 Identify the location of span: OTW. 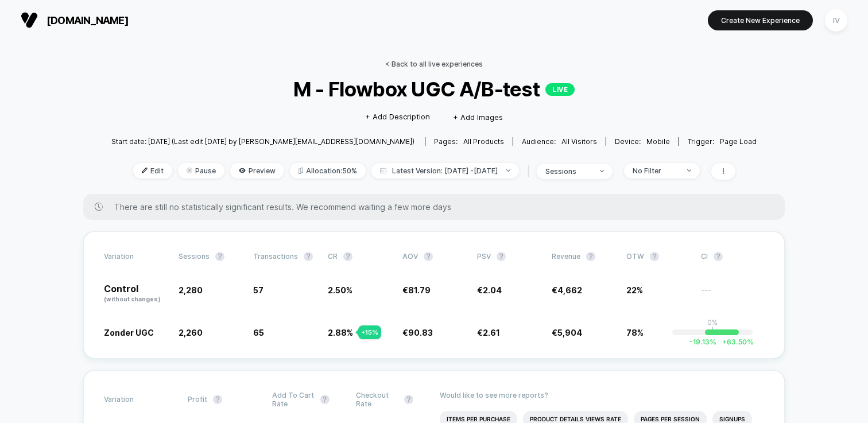
(658, 256).